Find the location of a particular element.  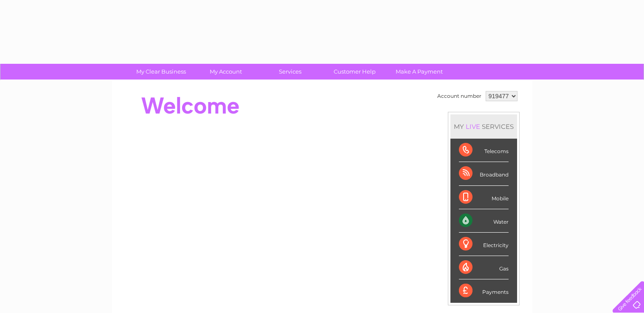

a: Customer Help is located at coordinates (354, 72).